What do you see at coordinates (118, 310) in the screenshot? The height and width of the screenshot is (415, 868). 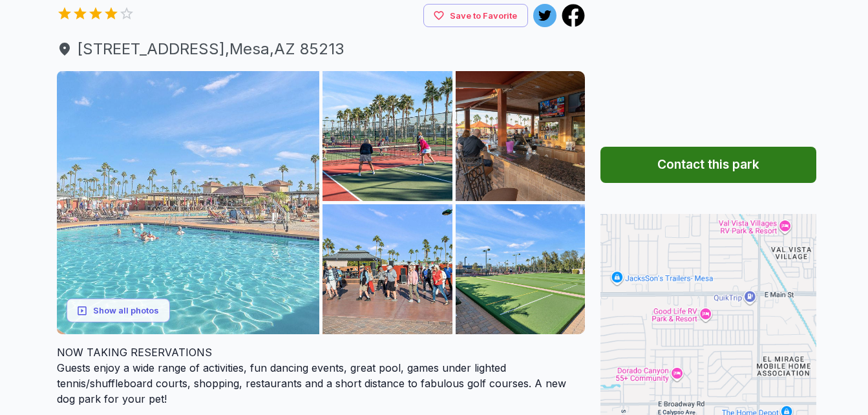 I see `button: Show all photos` at bounding box center [118, 310].